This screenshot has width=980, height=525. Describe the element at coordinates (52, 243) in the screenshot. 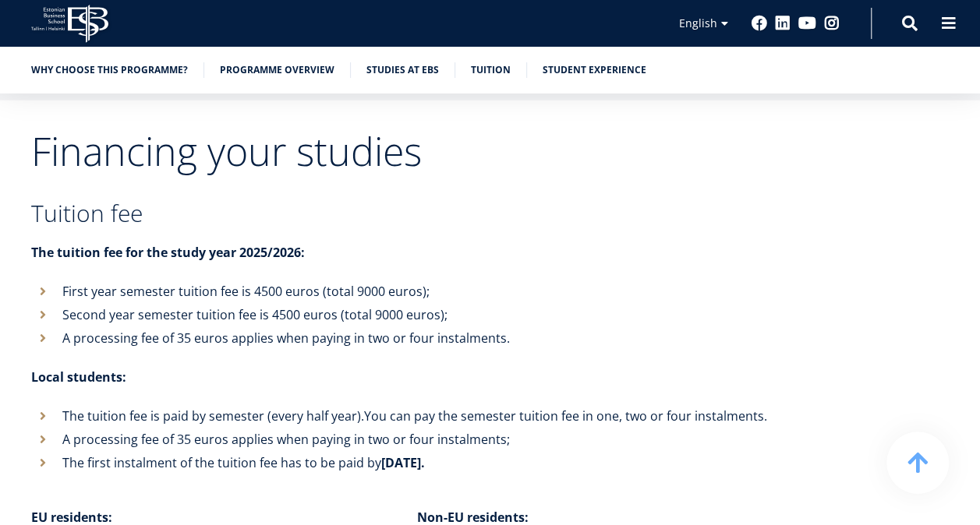

I see `span: Two-year MBA` at that location.